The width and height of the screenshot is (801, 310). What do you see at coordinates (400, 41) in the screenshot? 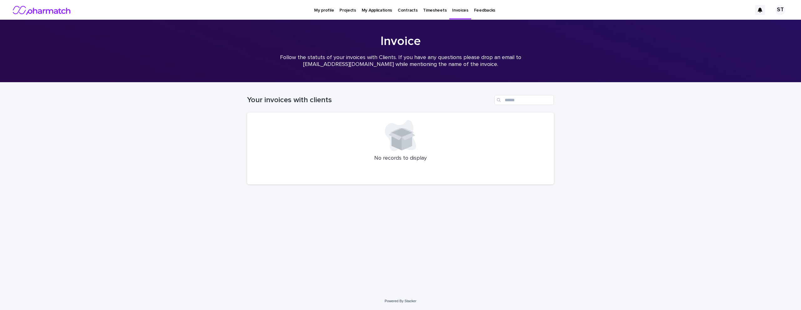
I see `h1: Invoice` at bounding box center [400, 41].